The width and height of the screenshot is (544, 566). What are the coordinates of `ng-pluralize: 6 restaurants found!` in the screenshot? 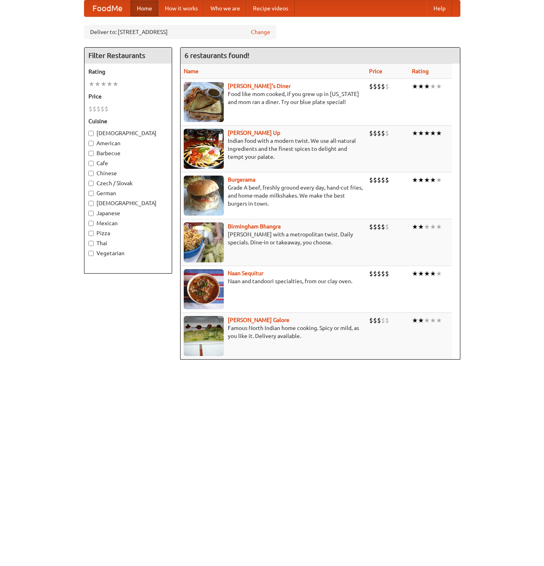 It's located at (217, 55).